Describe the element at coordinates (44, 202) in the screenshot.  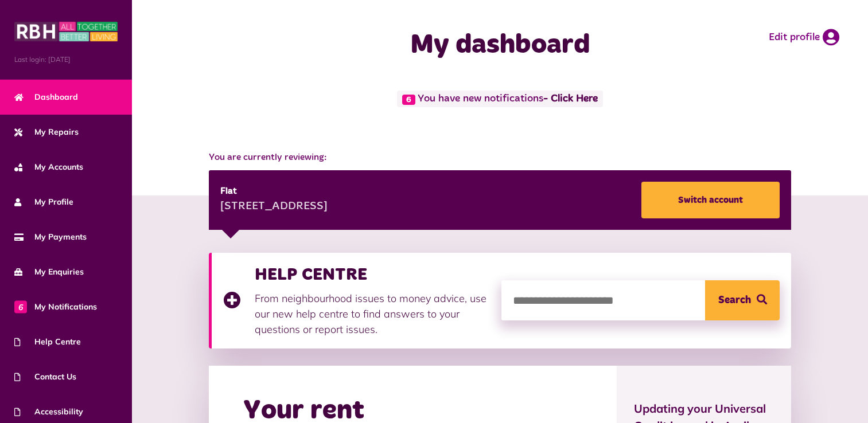
I see `span: My Profile` at that location.